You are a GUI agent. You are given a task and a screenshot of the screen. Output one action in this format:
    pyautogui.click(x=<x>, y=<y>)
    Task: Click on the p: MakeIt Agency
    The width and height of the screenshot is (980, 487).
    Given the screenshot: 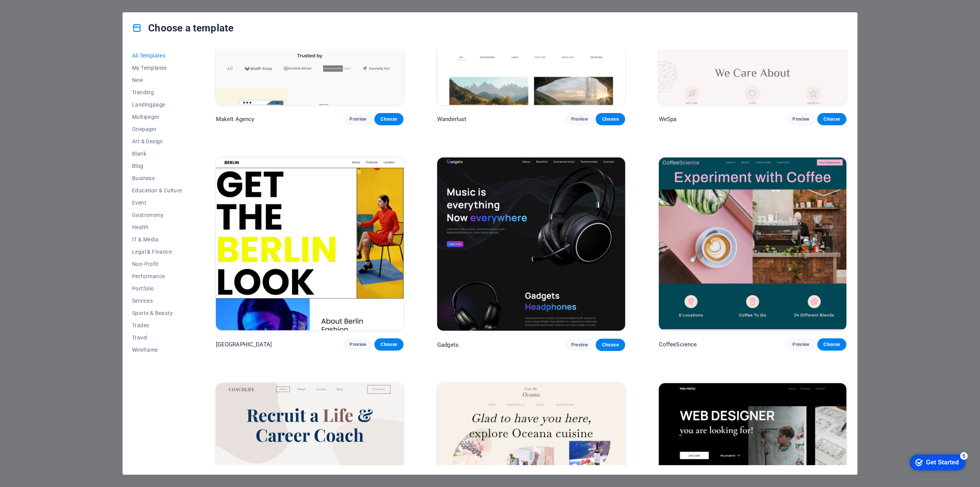 What is the action you would take?
    pyautogui.click(x=235, y=119)
    